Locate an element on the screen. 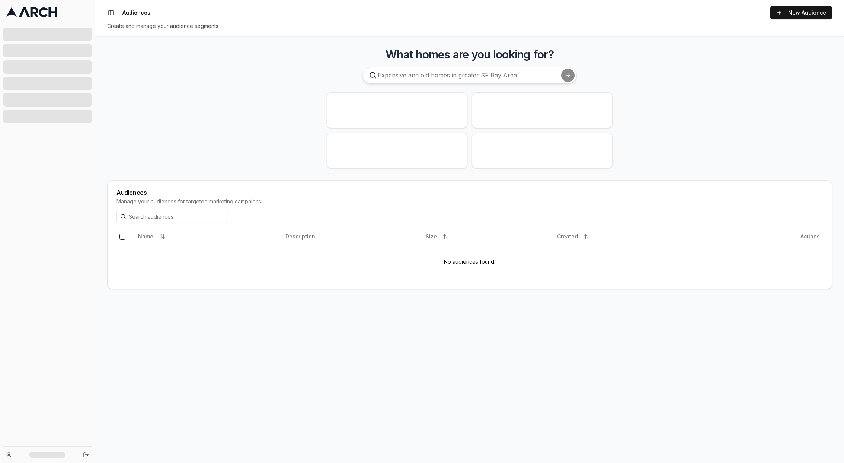  h3: What homes are you looking for? is located at coordinates (470, 54).